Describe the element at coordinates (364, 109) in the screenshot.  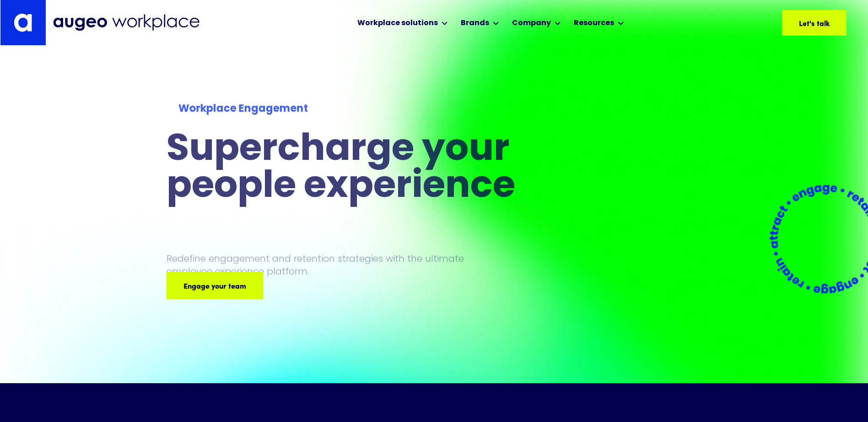
I see `div: Workplace Engagement` at that location.